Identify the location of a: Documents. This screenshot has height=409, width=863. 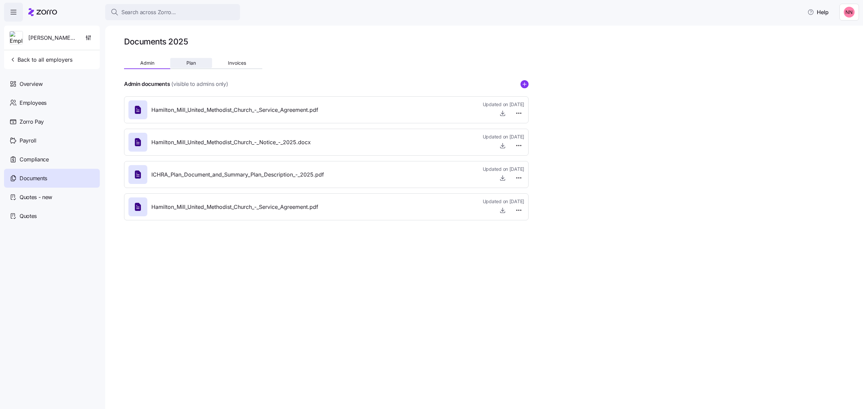
(52, 178).